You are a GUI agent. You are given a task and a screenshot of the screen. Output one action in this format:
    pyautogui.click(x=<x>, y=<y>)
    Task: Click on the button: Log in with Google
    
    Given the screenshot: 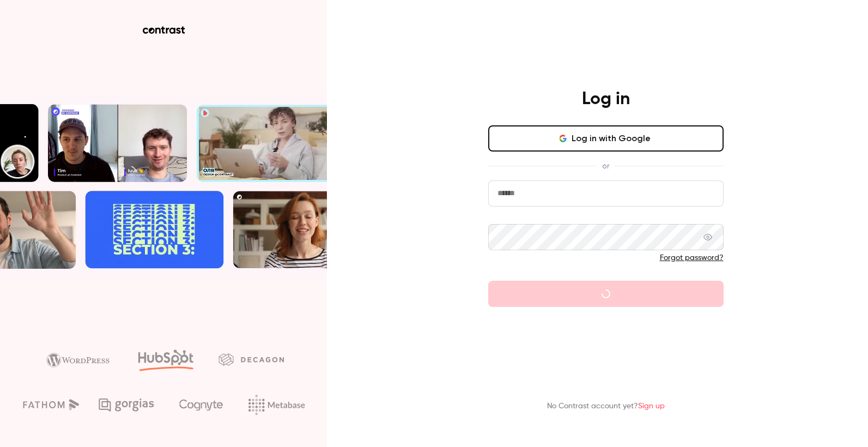 What is the action you would take?
    pyautogui.click(x=606, y=139)
    